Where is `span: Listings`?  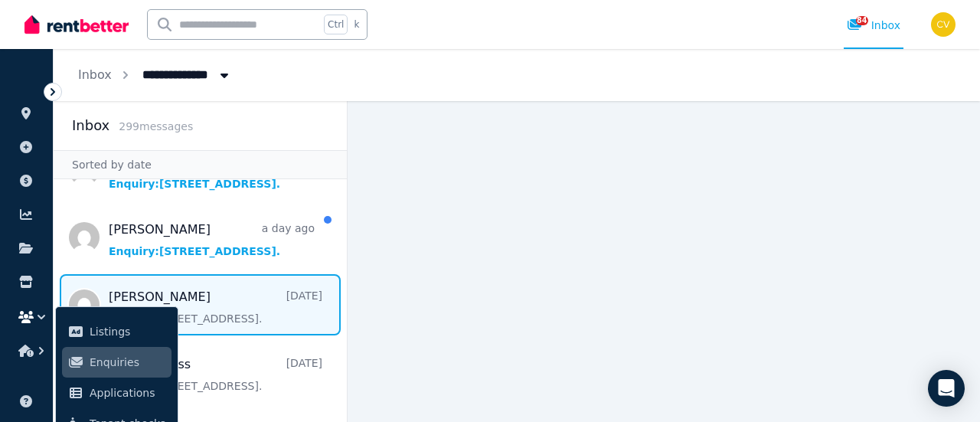
span: Listings is located at coordinates (128, 332).